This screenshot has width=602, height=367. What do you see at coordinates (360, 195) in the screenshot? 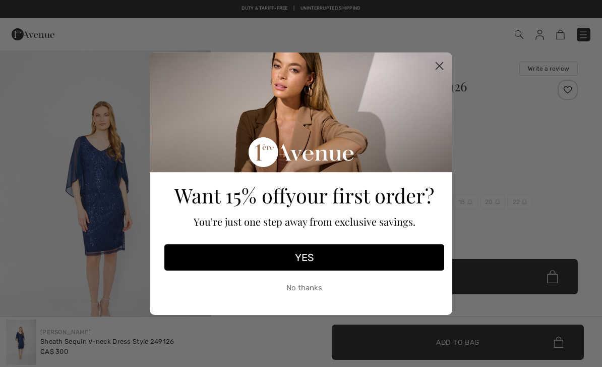
I see `span: your first order?` at bounding box center [360, 195].